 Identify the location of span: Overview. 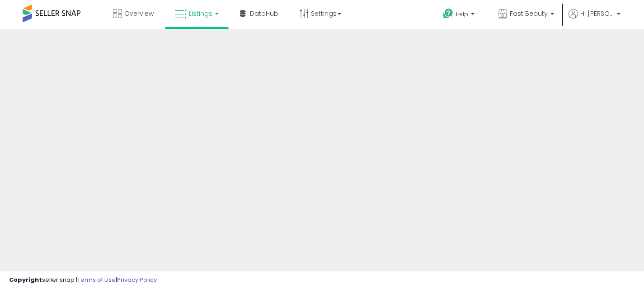
(139, 13).